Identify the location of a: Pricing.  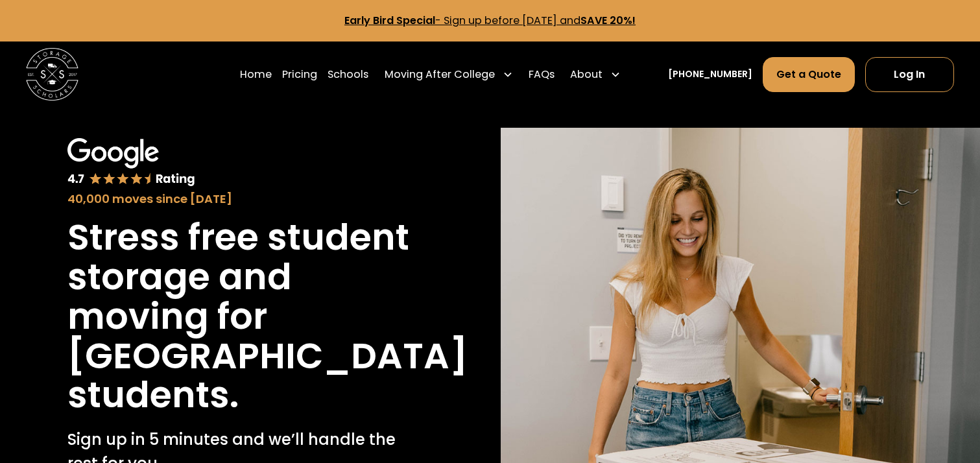
(300, 75).